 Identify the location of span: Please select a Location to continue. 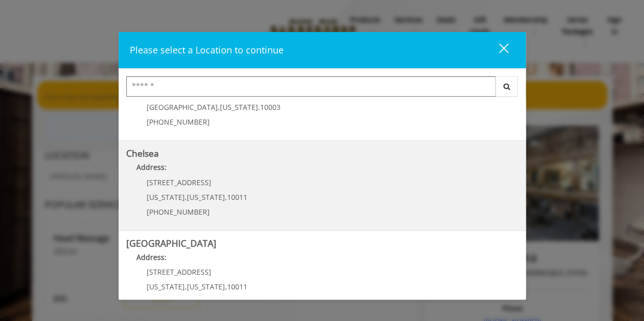
(206, 50).